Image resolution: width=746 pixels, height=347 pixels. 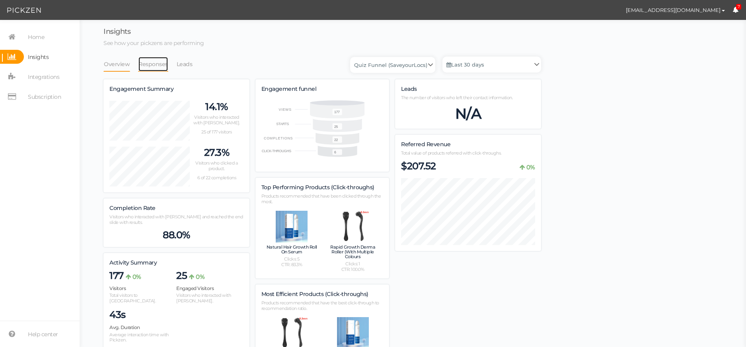 I want to click on a: Responses, so click(x=153, y=64).